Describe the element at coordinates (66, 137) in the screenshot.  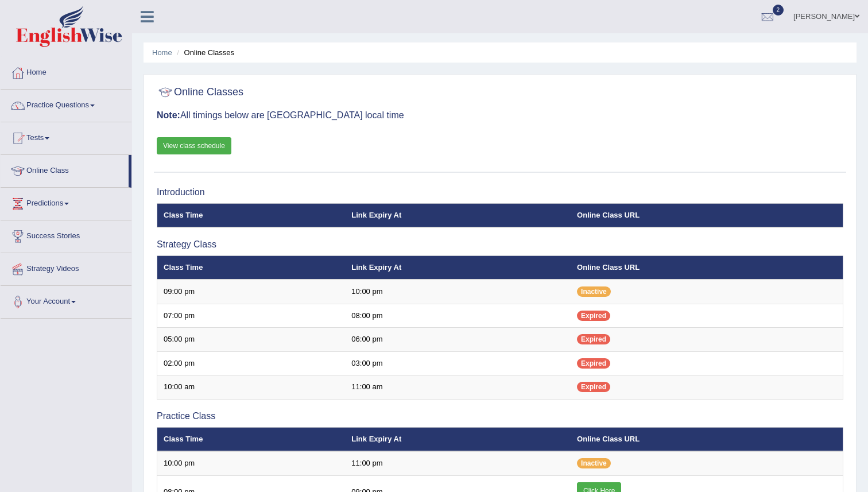
I see `a: Tests` at that location.